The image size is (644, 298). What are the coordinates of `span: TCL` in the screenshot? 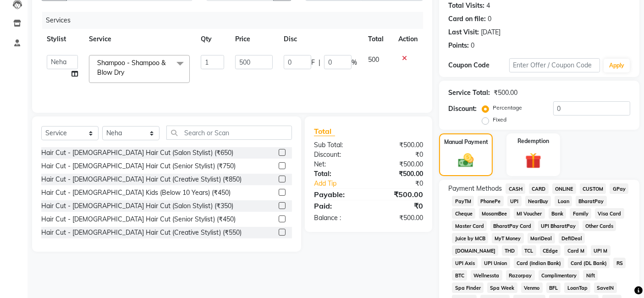 It's located at (529, 251).